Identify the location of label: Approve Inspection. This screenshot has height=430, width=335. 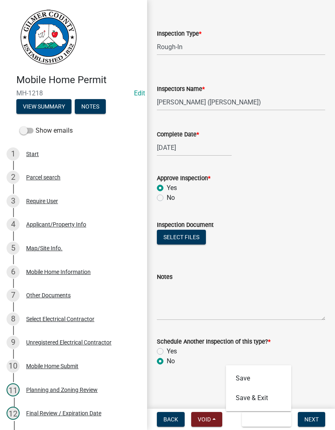
(184, 178).